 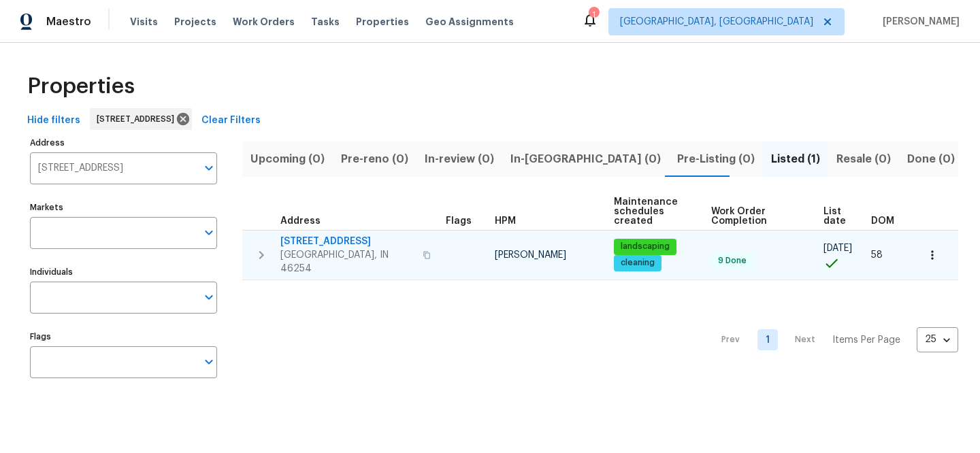 I want to click on span: HPM, so click(x=505, y=221).